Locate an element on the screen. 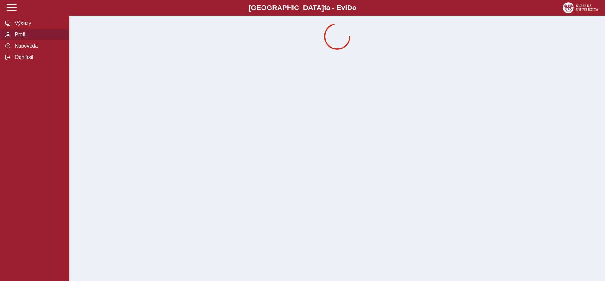 The height and width of the screenshot is (281, 605). span: Nápověda is located at coordinates (38, 46).